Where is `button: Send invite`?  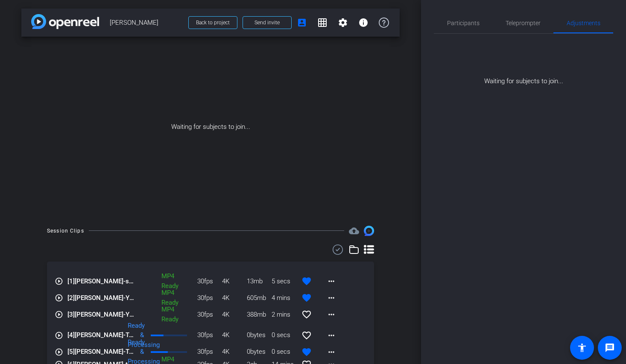
button: Send invite is located at coordinates (267, 22).